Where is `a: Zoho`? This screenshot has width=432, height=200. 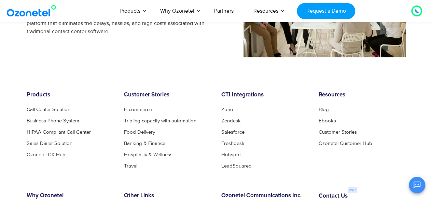
a: Zoho is located at coordinates (227, 109).